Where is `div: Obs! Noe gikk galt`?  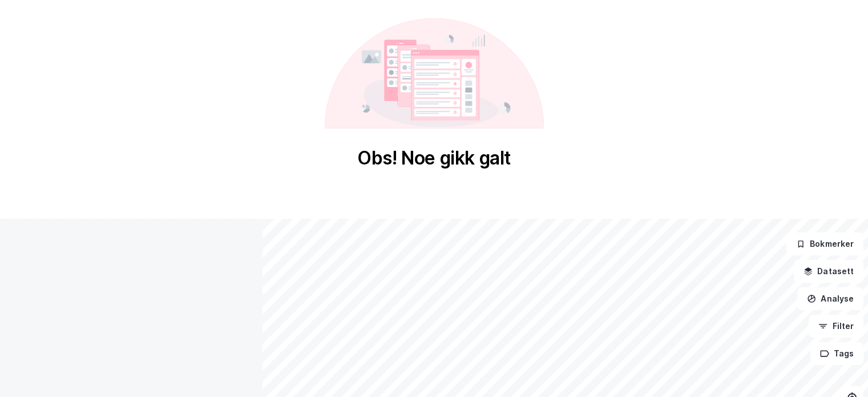
div: Obs! Noe gikk galt is located at coordinates (434, 158).